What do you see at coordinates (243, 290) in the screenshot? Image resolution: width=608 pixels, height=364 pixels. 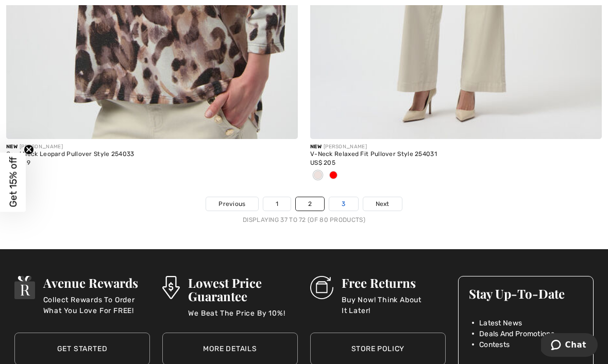 I see `h3: Lowest Price Guarantee` at bounding box center [243, 290].